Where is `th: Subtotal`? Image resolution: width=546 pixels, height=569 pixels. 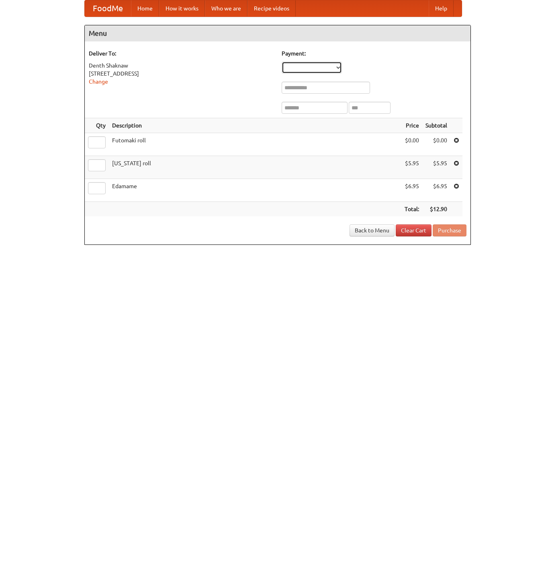
th: Subtotal is located at coordinates (436, 125).